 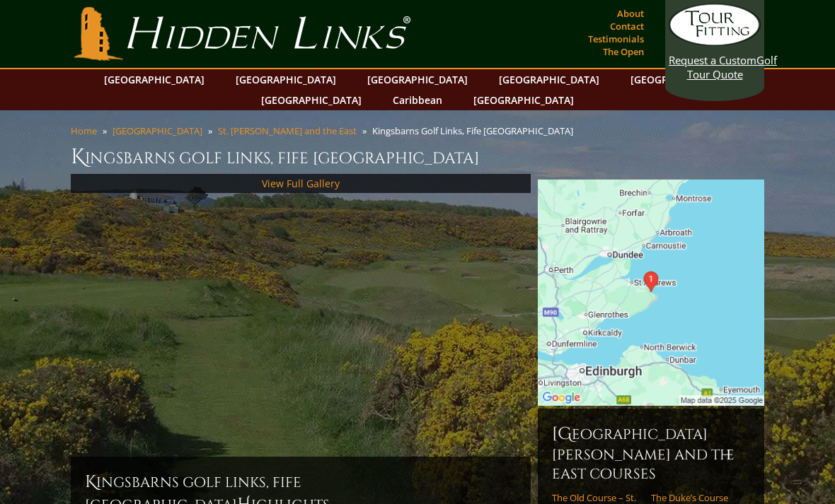 I want to click on a: About, so click(x=631, y=13).